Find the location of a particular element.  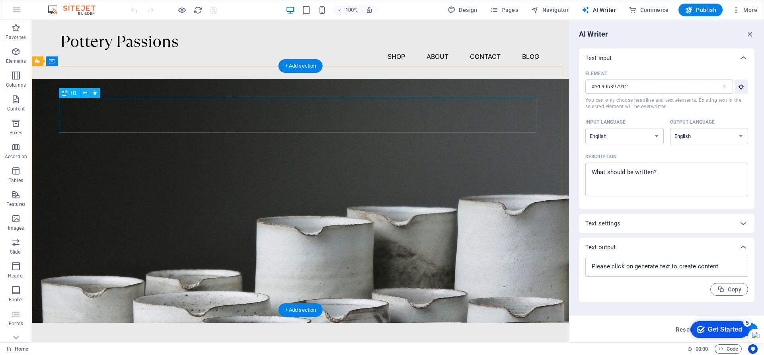

p: Tables is located at coordinates (16, 181).